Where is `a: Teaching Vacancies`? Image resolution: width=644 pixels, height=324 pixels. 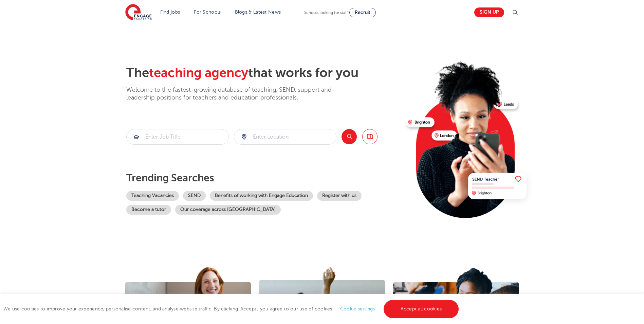 a: Teaching Vacancies is located at coordinates (153, 196).